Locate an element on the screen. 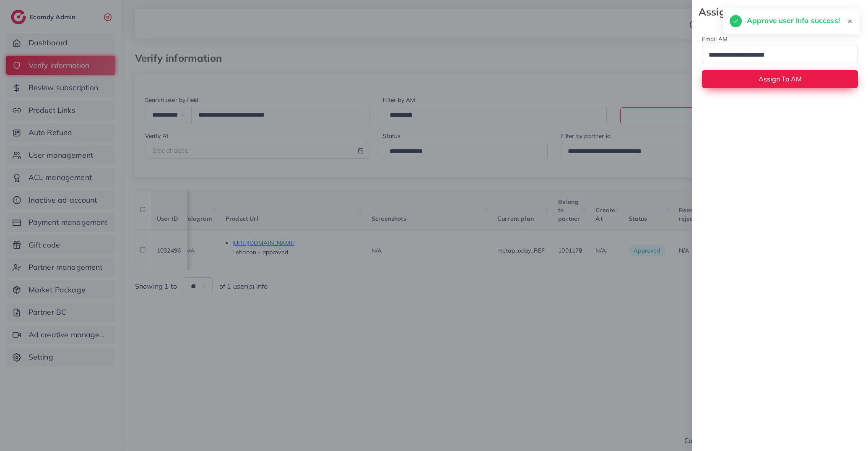 The height and width of the screenshot is (451, 868). button: Close is located at coordinates (853, 12).